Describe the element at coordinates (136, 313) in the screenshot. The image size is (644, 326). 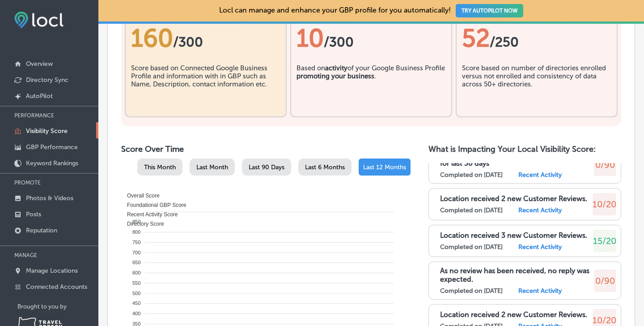
I see `tspan: 400` at that location.